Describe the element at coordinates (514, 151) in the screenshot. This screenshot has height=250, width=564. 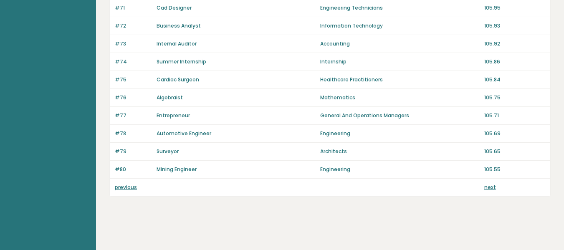
I see `p: 105.65` at that location.